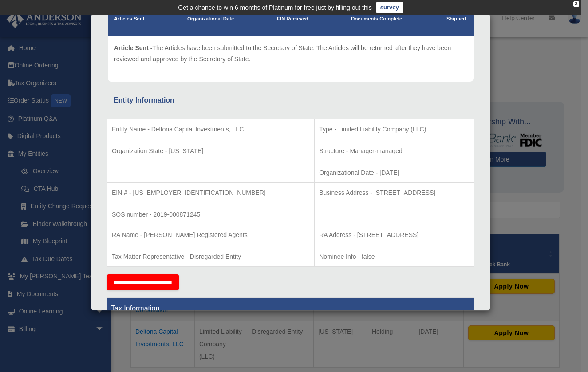 Image resolution: width=588 pixels, height=372 pixels. I want to click on p: EIN Recieved, so click(293, 19).